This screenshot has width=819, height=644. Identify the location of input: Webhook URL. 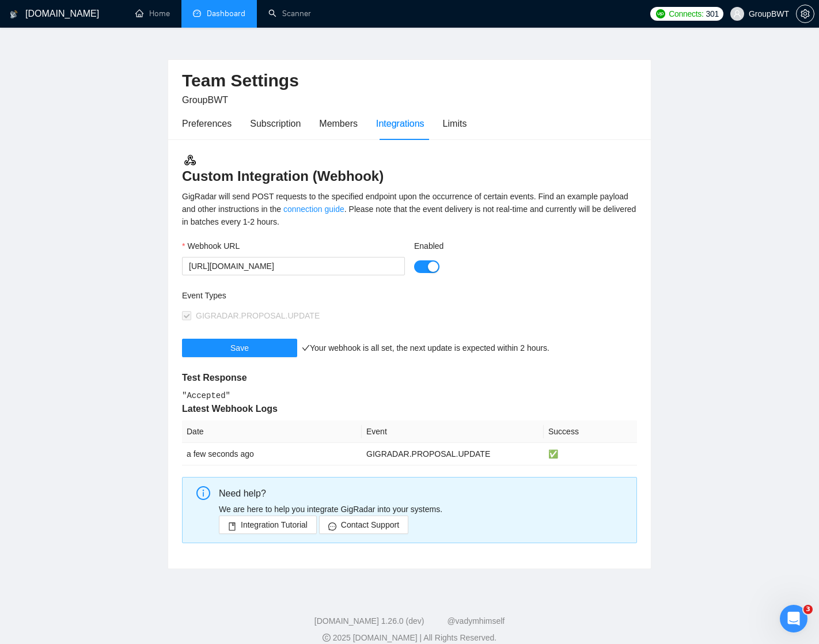
(293, 266).